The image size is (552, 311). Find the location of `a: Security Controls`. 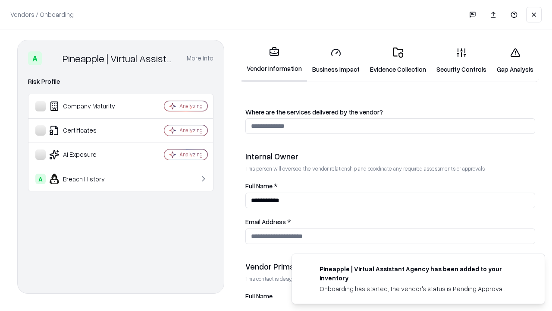

a: Security Controls is located at coordinates (462, 60).